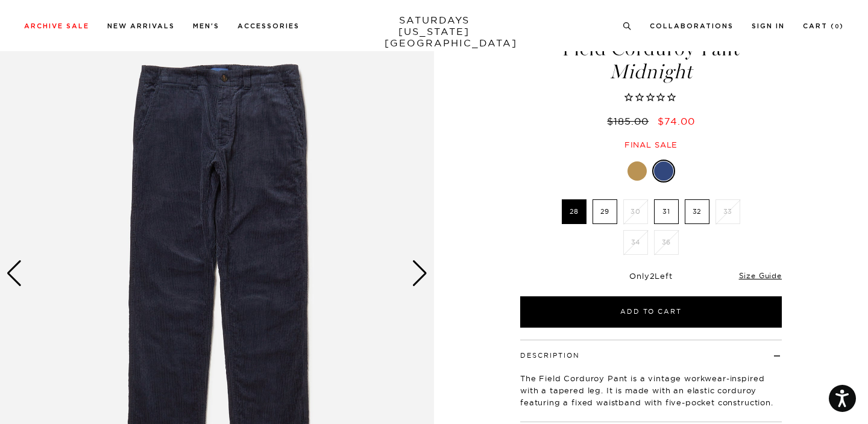 The height and width of the screenshot is (424, 868). What do you see at coordinates (141, 26) in the screenshot?
I see `a: New Arrivals` at bounding box center [141, 26].